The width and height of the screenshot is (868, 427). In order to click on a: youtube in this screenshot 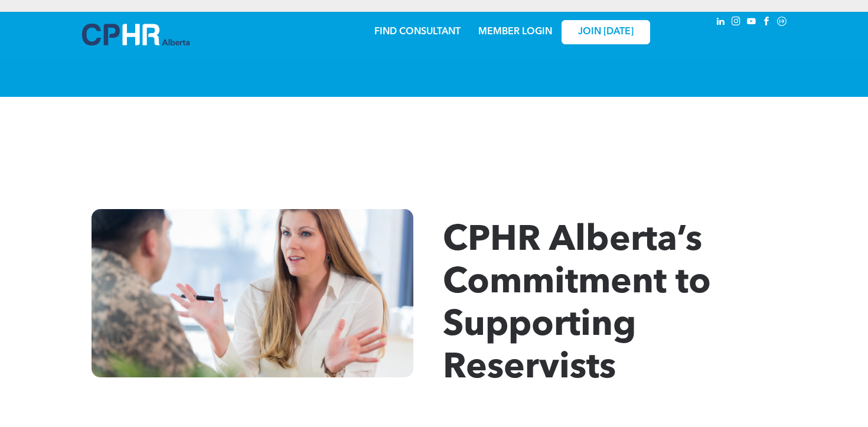, I will do `click(751, 22)`.